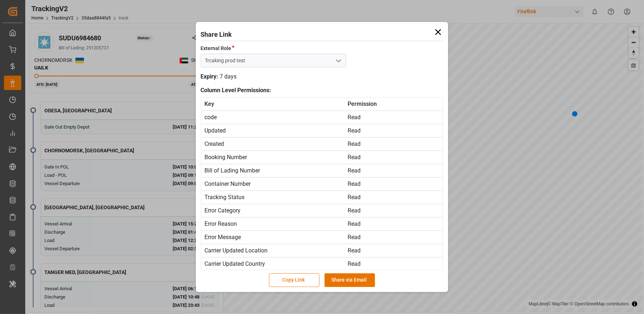  Describe the element at coordinates (236, 90) in the screenshot. I see `span: Column Level Permissions:` at that location.